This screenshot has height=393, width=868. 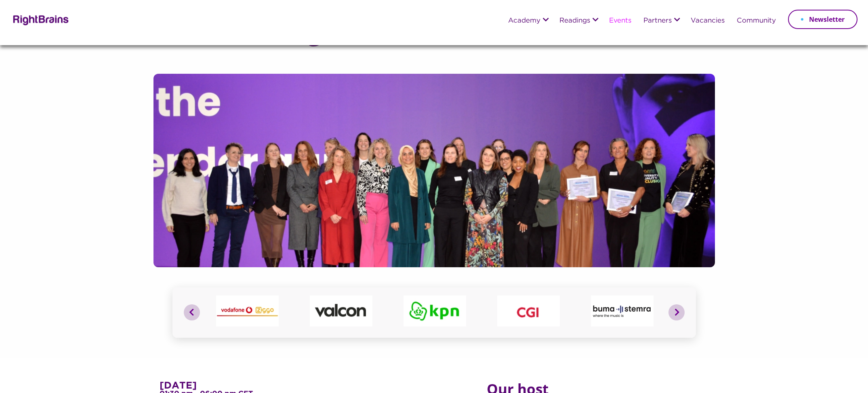 I want to click on img: Rightbrains, so click(x=40, y=19).